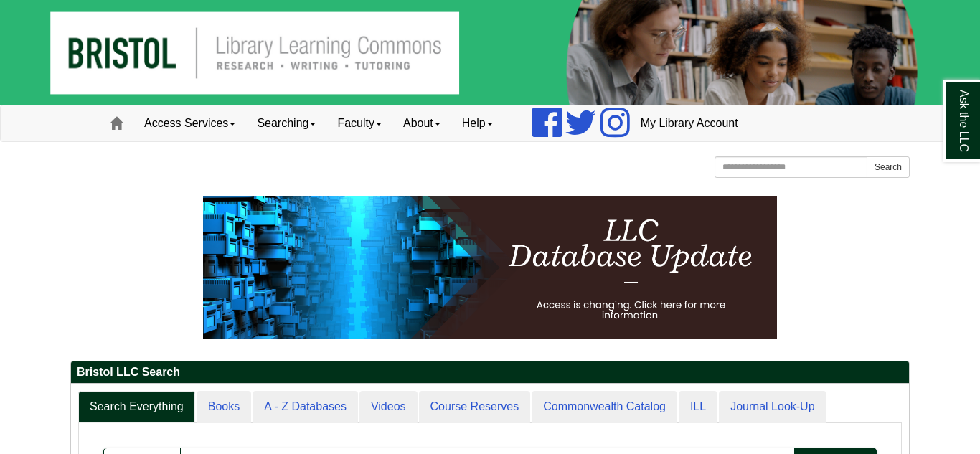 The image size is (980, 454). I want to click on a: Videos, so click(388, 407).